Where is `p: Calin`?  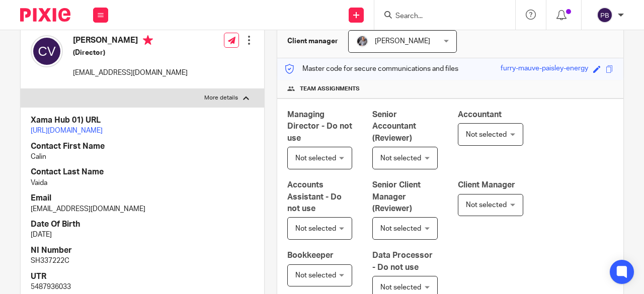
p: Calin is located at coordinates (143, 157).